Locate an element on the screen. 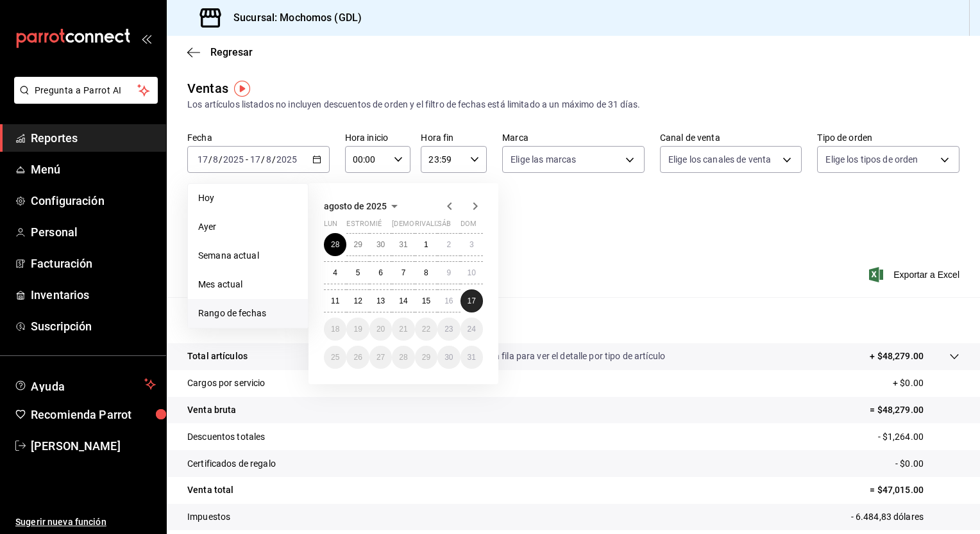 The image size is (980, 534). button: 18 de agosto de 2025 is located at coordinates (335, 329).